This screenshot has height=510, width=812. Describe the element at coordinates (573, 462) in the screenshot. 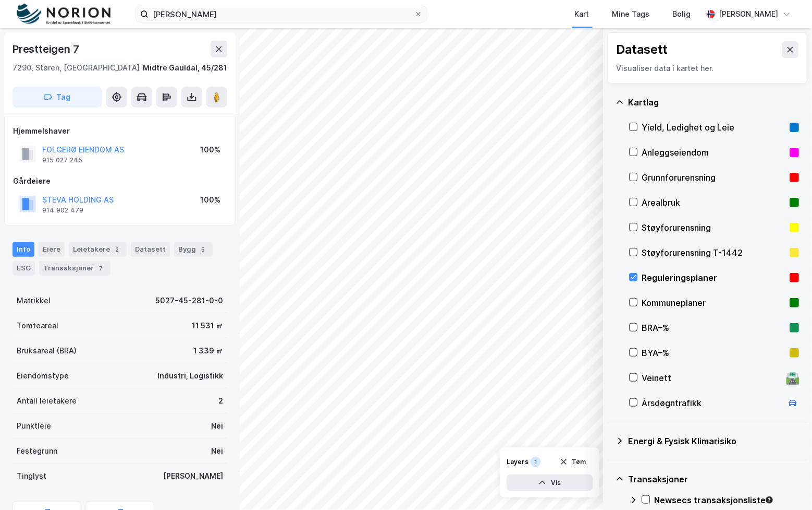

I see `button: Tøm` at that location.